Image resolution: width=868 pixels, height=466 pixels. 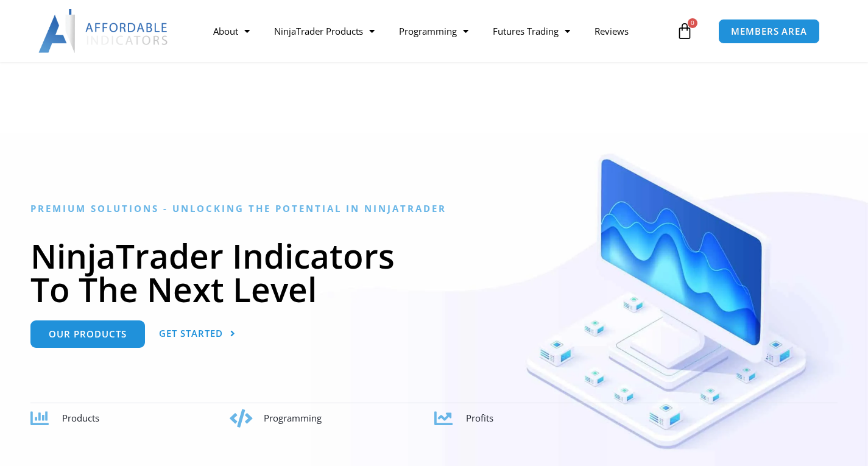 I want to click on h6: Premium Solutions - Unlocking the Potential in NinjaTrader, so click(x=434, y=208).